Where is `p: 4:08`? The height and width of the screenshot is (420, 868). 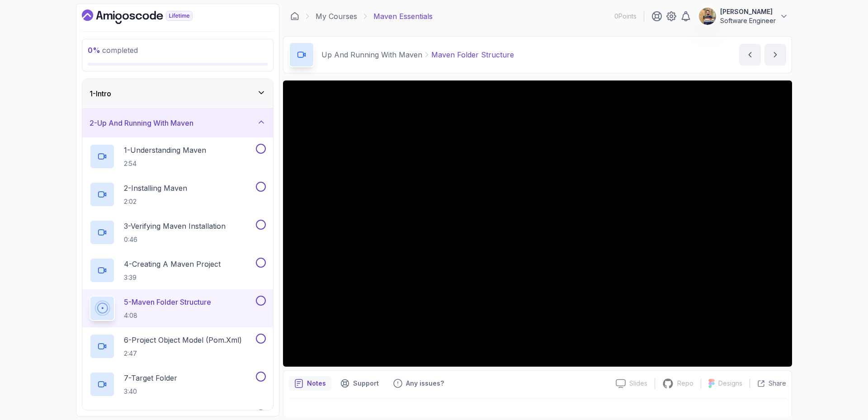 p: 4:08 is located at coordinates (167, 316).